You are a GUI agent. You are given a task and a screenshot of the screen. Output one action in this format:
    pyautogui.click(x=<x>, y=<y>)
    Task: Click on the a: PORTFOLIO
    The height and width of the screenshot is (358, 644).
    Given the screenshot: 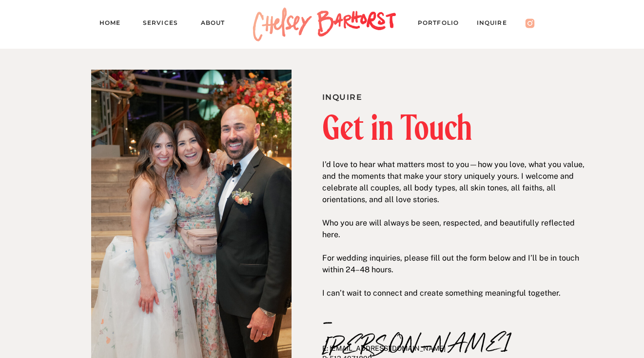 What is the action you would take?
    pyautogui.click(x=443, y=24)
    